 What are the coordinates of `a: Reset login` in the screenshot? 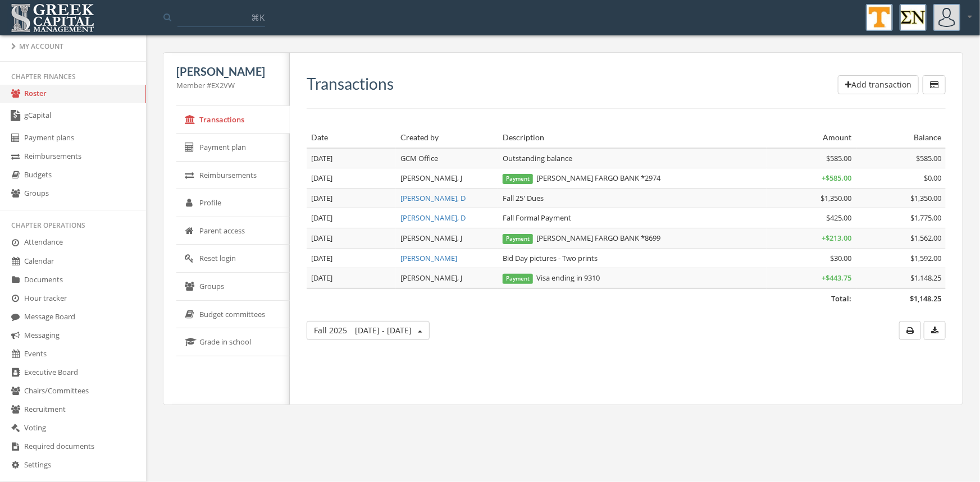 It's located at (233, 258).